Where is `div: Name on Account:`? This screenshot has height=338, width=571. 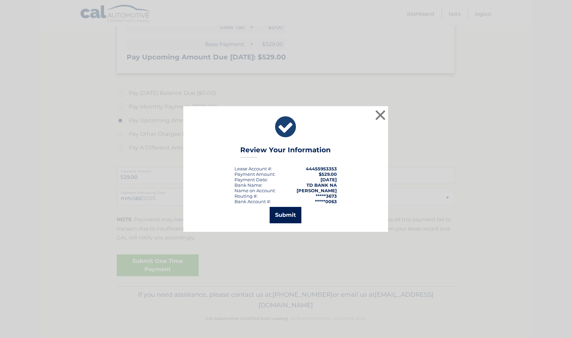 div: Name on Account: is located at coordinates (255, 190).